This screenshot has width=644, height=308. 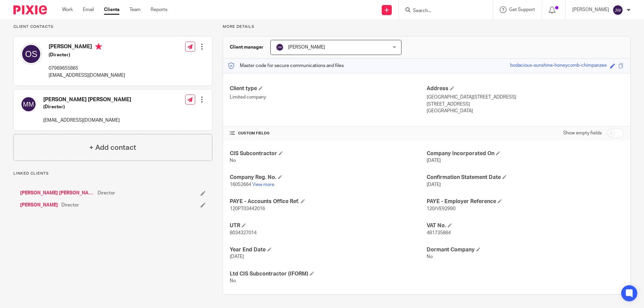 I want to click on label: Show empty fields, so click(x=582, y=133).